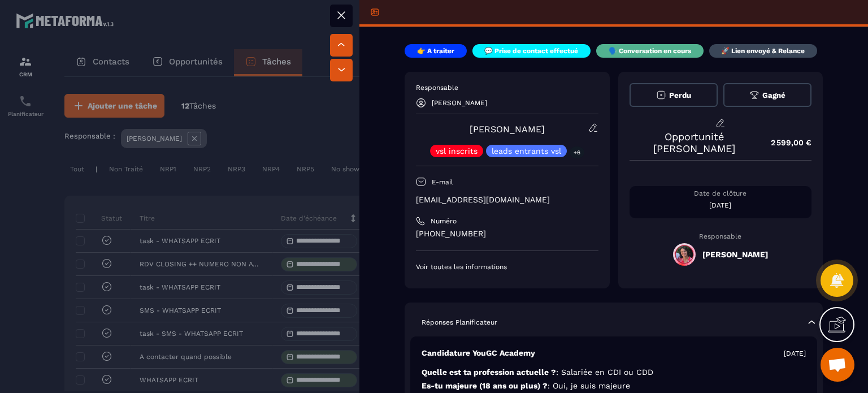 Image resolution: width=868 pixels, height=393 pixels. Describe the element at coordinates (605, 373) in the screenshot. I see `span: : Salariée en CDI ou CDD` at that location.